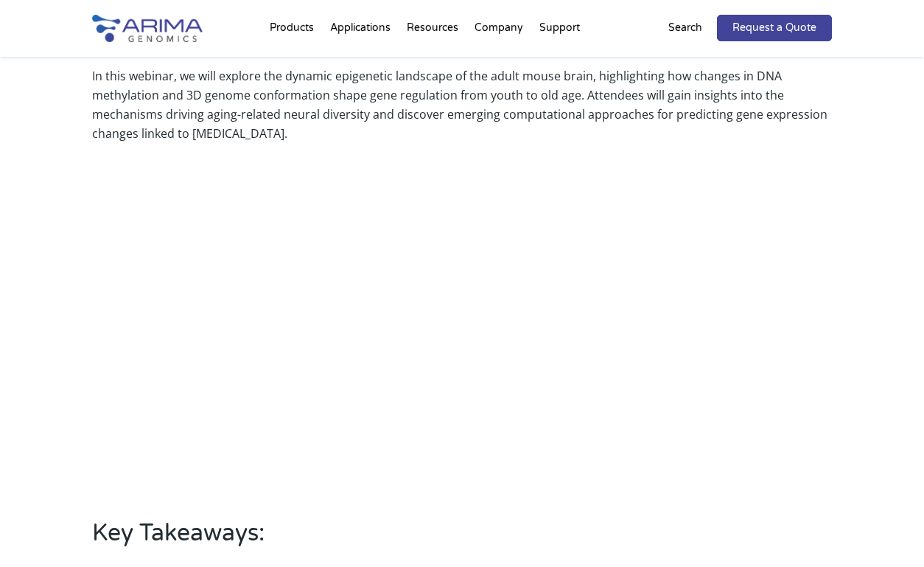 The height and width of the screenshot is (567, 924). What do you see at coordinates (147, 28) in the screenshot?
I see `img: Arima-Genomics-logo` at bounding box center [147, 28].